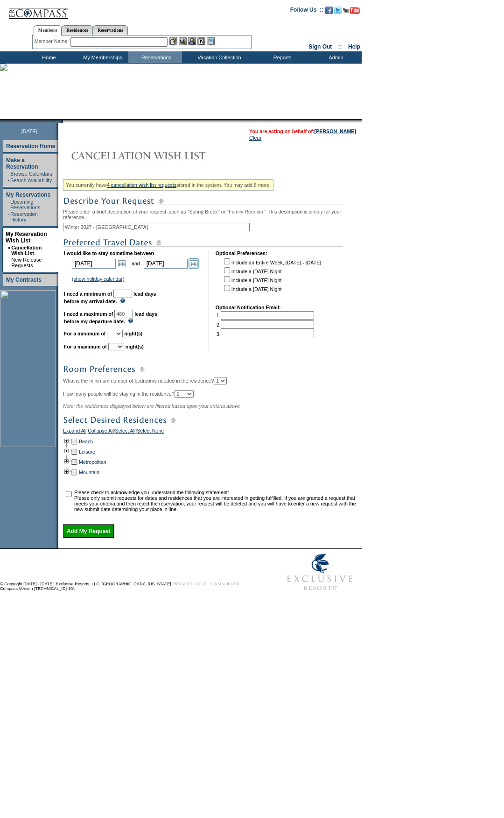 This screenshot has width=504, height=818. I want to click on a: Make a Reservation, so click(22, 164).